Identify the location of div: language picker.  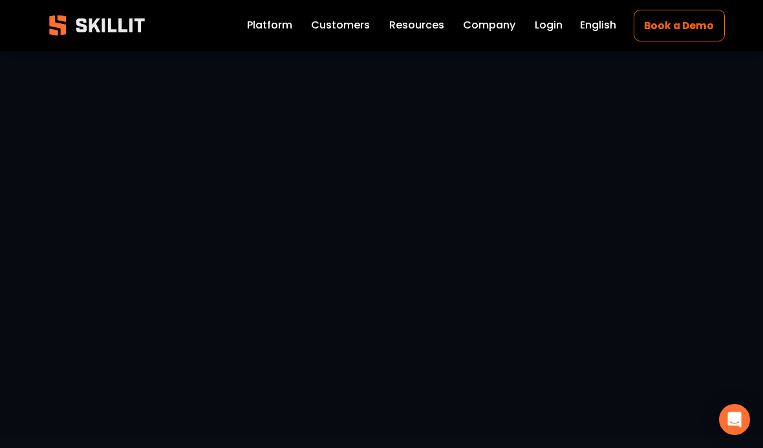
(598, 26).